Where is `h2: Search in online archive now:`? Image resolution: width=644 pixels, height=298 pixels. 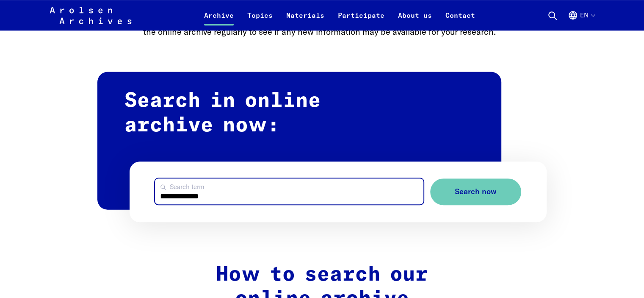
h2: Search in online archive now: is located at coordinates (299, 141).